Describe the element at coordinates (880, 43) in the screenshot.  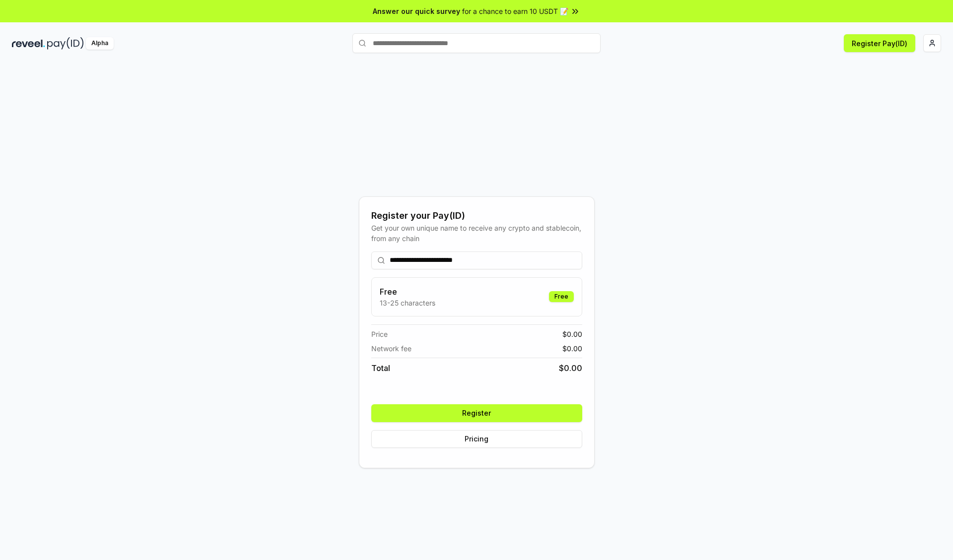
I see `button: Register Pay(ID)` at that location.